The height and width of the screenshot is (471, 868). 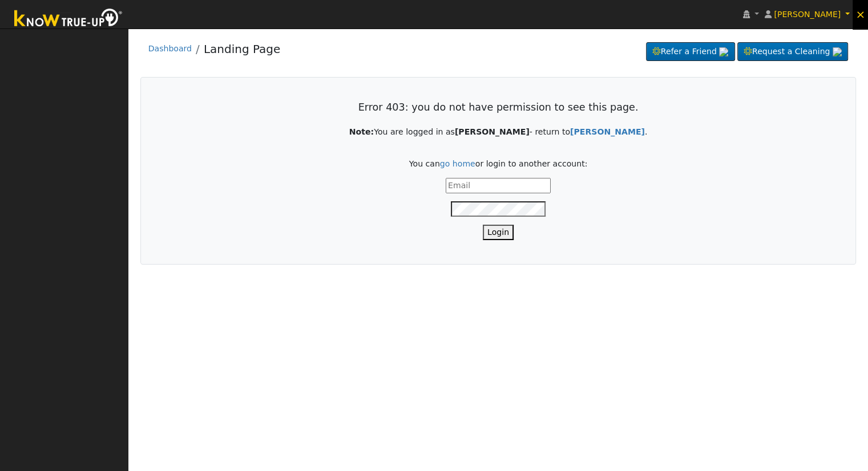 I want to click on p: You are logged in as - return to ., so click(x=498, y=132).